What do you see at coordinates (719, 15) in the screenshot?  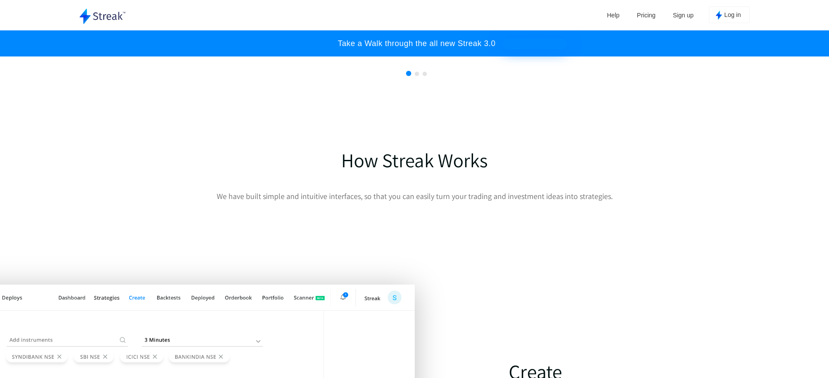 I see `img: kite_logo` at bounding box center [719, 15].